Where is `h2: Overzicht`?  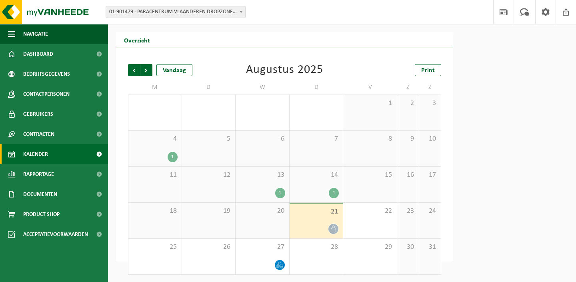 h2: Overzicht is located at coordinates (137, 40).